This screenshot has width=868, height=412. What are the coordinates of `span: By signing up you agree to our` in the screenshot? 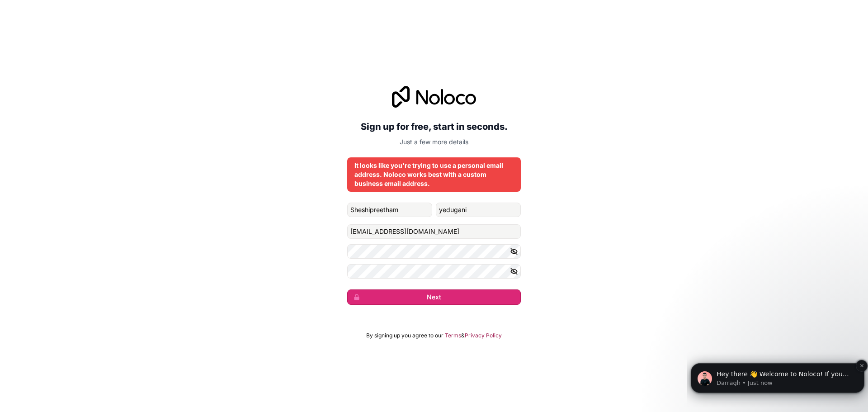 It's located at (404, 335).